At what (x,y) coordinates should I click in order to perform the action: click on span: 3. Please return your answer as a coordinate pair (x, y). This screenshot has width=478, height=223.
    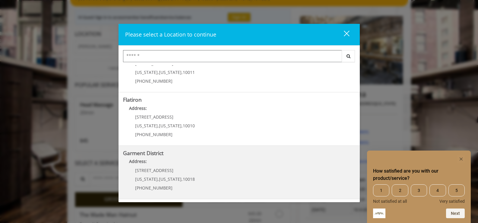
    Looking at the image, I should click on (419, 190).